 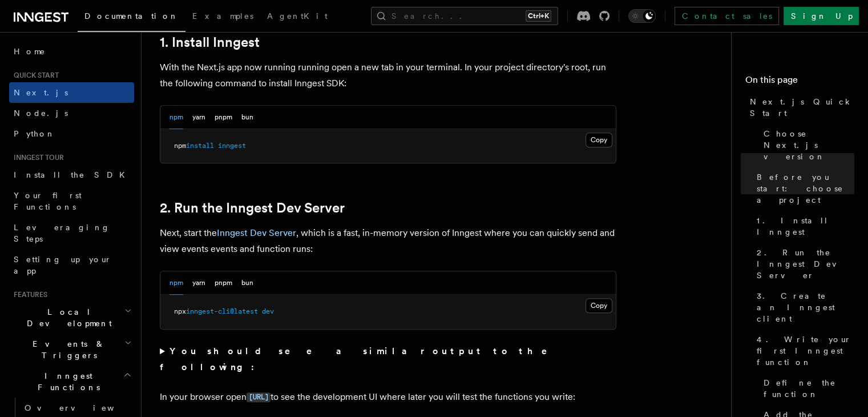 What do you see at coordinates (66, 381) in the screenshot?
I see `span: Inngest Functions` at bounding box center [66, 381].